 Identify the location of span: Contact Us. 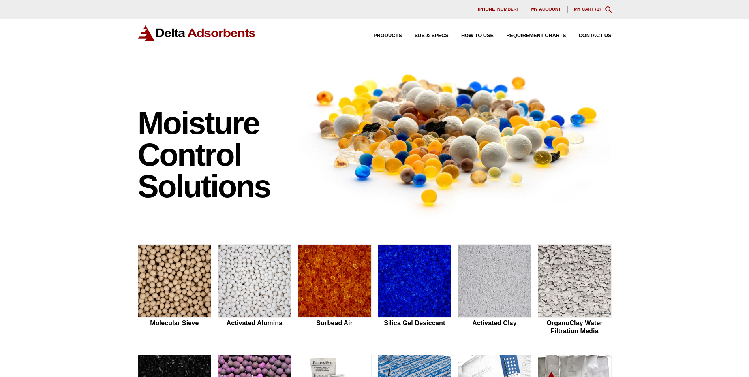
(595, 36).